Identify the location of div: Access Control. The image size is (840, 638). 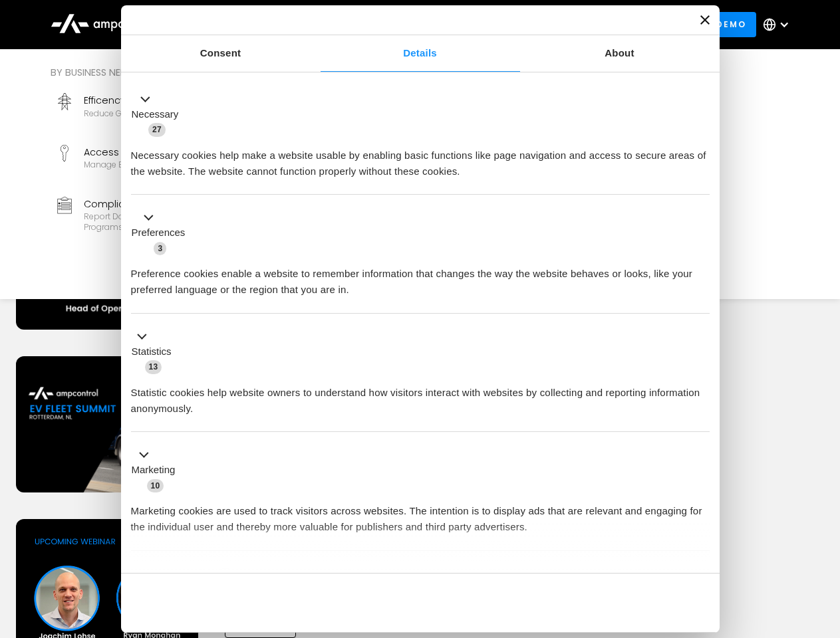
(164, 152).